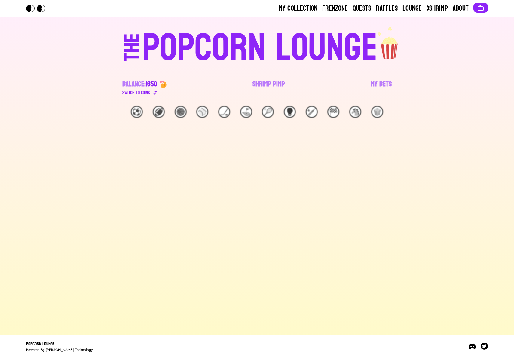 The width and height of the screenshot is (514, 357). What do you see at coordinates (387, 8) in the screenshot?
I see `a: Raffles` at bounding box center [387, 8].